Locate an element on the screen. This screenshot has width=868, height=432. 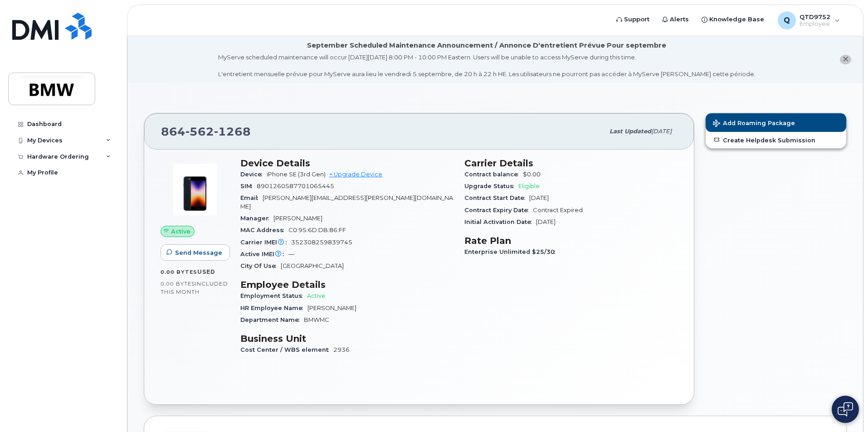
span: Enterprise Unlimited $25/30 is located at coordinates (512, 252).